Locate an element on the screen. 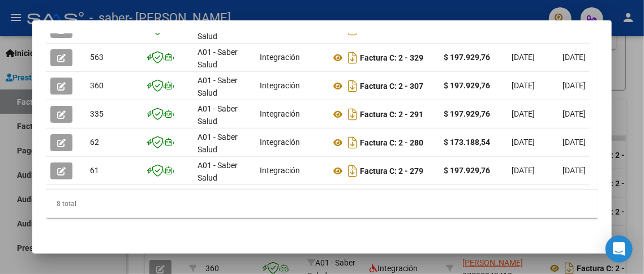 Image resolution: width=644 pixels, height=274 pixels. span: 360 is located at coordinates (97, 85).